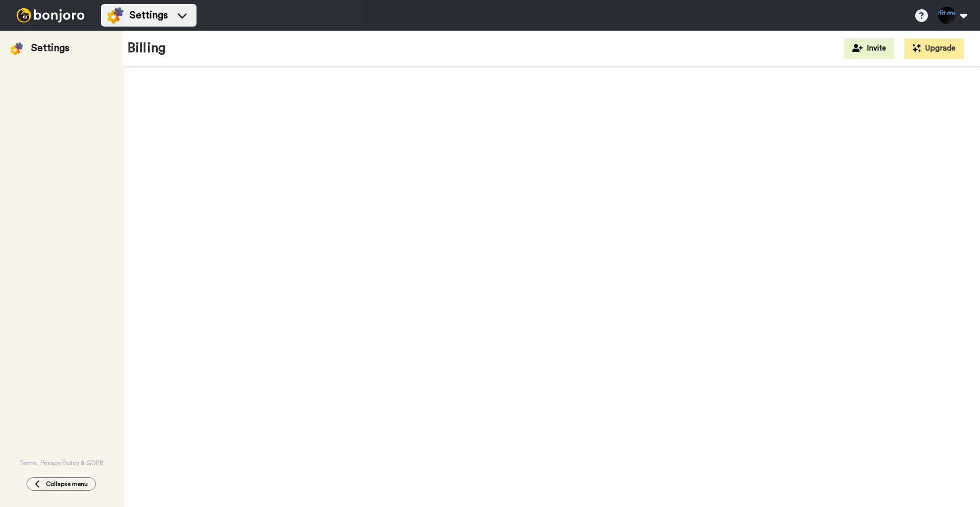 This screenshot has width=980, height=507. I want to click on button: Upgrade, so click(934, 48).